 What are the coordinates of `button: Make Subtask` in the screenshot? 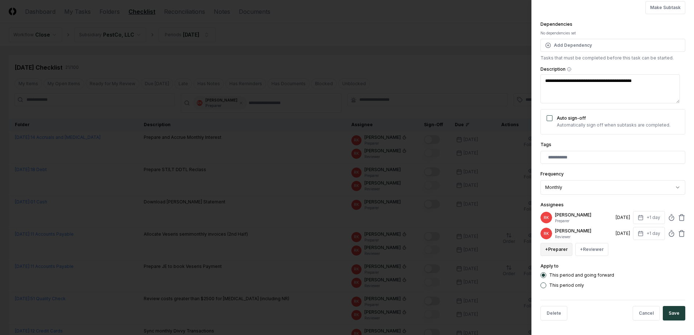 It's located at (665, 8).